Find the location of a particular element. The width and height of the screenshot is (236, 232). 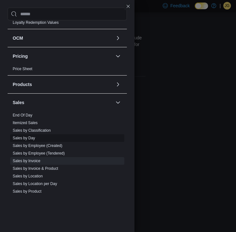

a: Sales by Location is located at coordinates (28, 176).